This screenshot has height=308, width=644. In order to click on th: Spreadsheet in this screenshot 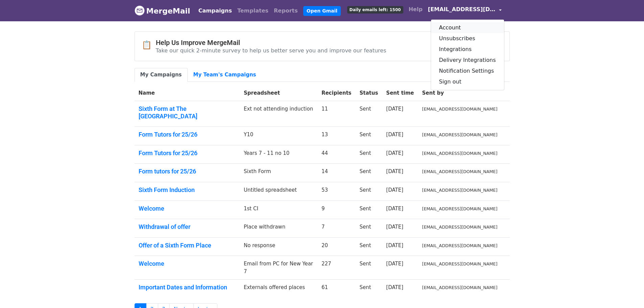, I will do `click(279, 93)`.